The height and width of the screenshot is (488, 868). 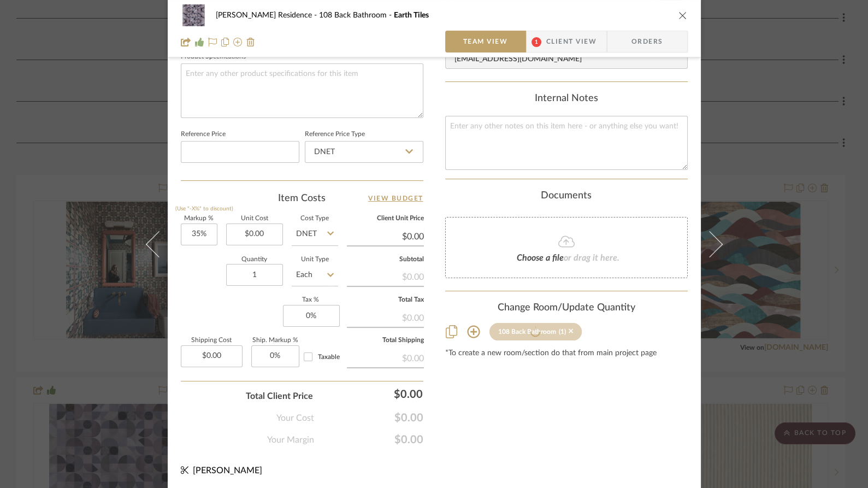 I want to click on span: Choose a file, so click(x=540, y=258).